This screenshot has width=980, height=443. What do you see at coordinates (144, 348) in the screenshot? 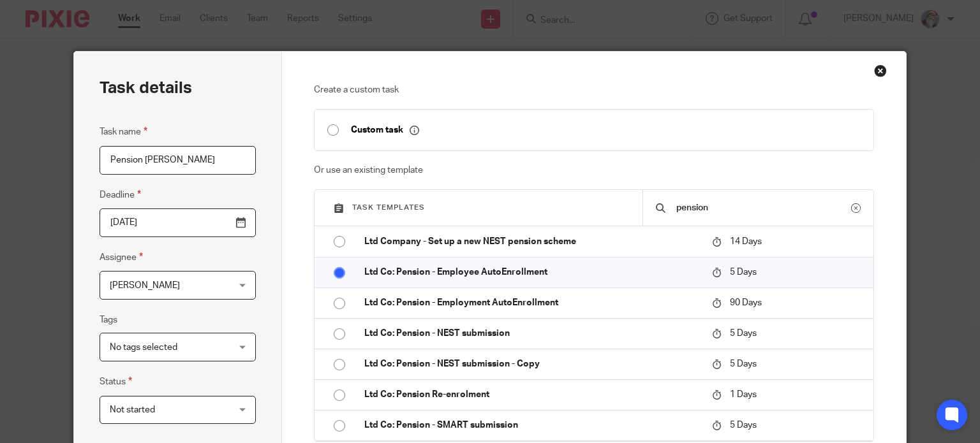
I see `span: No tags selected` at bounding box center [144, 348].